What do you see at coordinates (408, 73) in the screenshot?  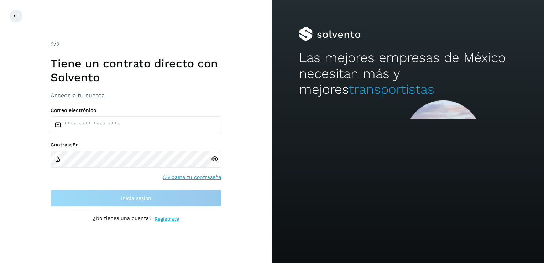 I see `h2: Las mejores empresas de México necesitan más y mejores` at bounding box center [408, 73].